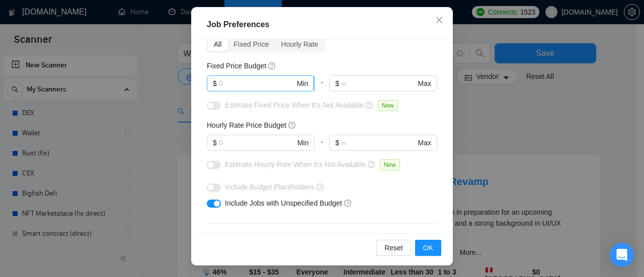 The height and width of the screenshot is (277, 644). What do you see at coordinates (300, 44) in the screenshot?
I see `div: Hourly Rate` at bounding box center [300, 44].